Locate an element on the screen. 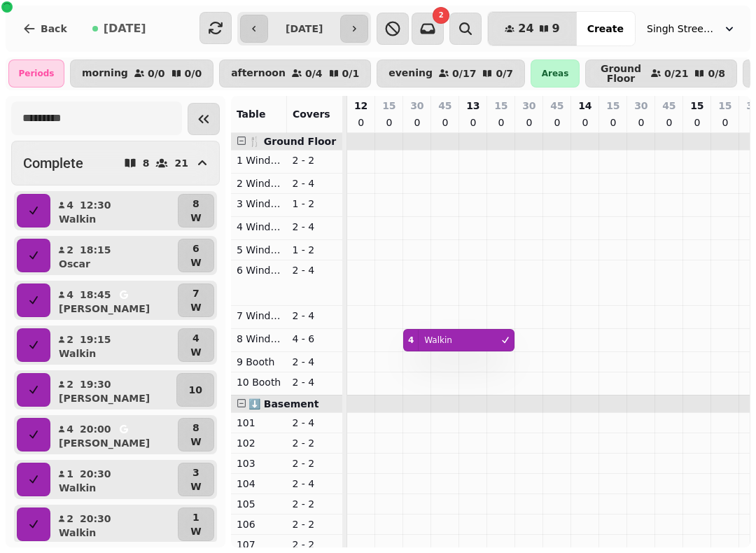 Image resolution: width=756 pixels, height=553 pixels. span: 2 is located at coordinates (441, 16).